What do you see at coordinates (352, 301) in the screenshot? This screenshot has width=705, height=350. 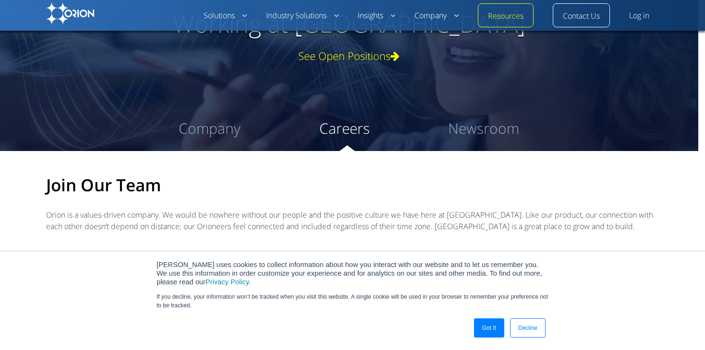 I see `p: If you decline, your information won’t be tracked when you visit this website. A single cookie wi...` at bounding box center [352, 301].